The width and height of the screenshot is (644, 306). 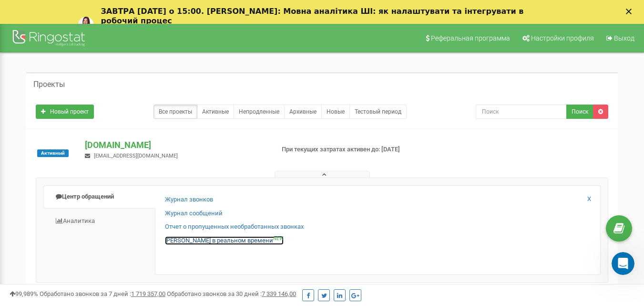 What do you see at coordinates (562, 38) in the screenshot?
I see `span: Настройки профиля` at bounding box center [562, 38].